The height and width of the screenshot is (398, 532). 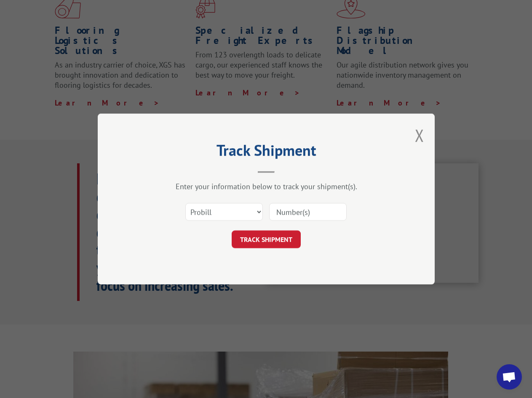 What do you see at coordinates (266, 152) in the screenshot?
I see `h2: Track Shipment` at bounding box center [266, 152].